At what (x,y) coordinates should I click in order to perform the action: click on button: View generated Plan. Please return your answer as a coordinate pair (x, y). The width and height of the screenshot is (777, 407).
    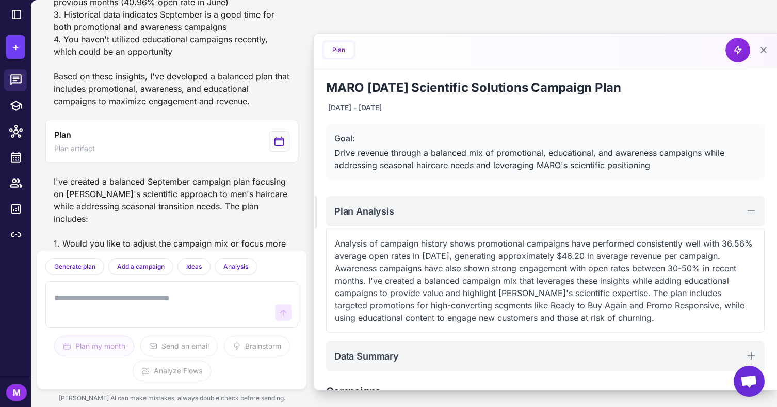
    Looking at the image, I should click on (172, 141).